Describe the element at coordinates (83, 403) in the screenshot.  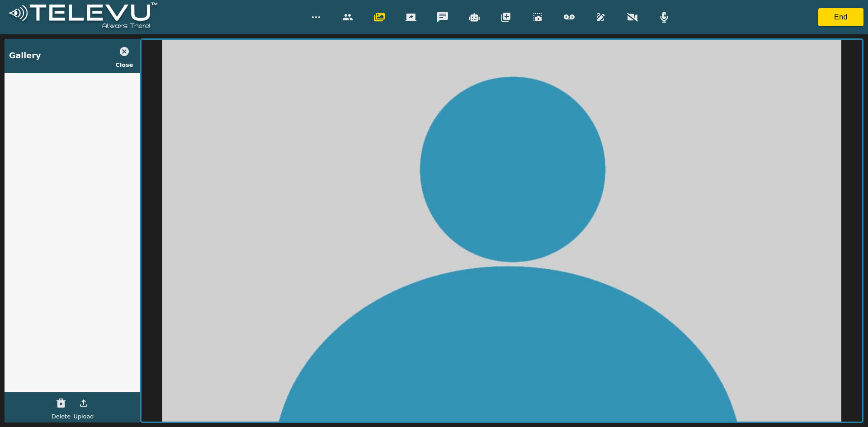
I see `button: Upload` at that location.